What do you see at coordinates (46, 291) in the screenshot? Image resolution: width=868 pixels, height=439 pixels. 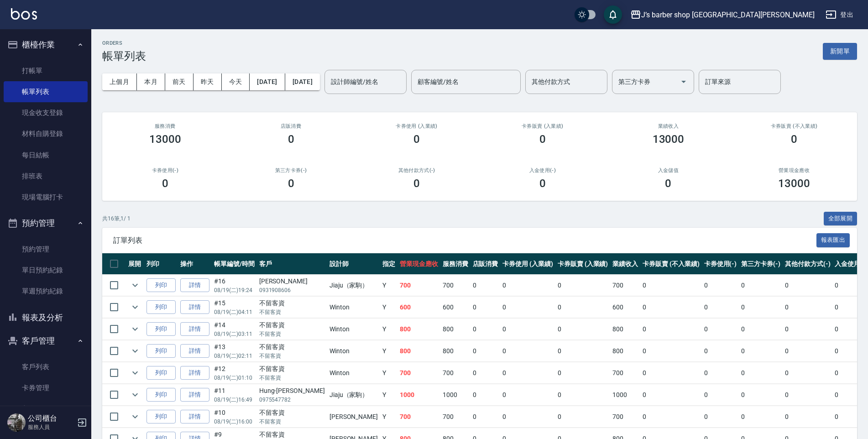 I see `a: 單週預約紀錄` at bounding box center [46, 291].